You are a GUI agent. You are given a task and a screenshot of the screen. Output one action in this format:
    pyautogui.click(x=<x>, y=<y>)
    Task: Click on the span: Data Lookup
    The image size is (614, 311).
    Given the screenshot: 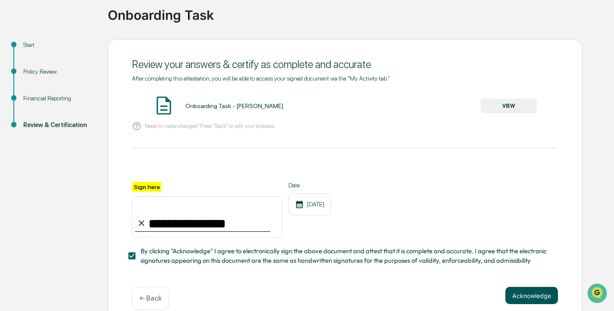 What is the action you would take?
    pyautogui.click(x=36, y=129)
    